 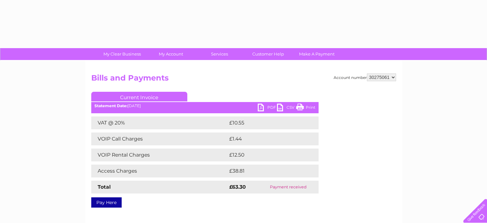 What do you see at coordinates (160, 139) in the screenshot?
I see `td: VOIP Call Charges` at bounding box center [160, 139].